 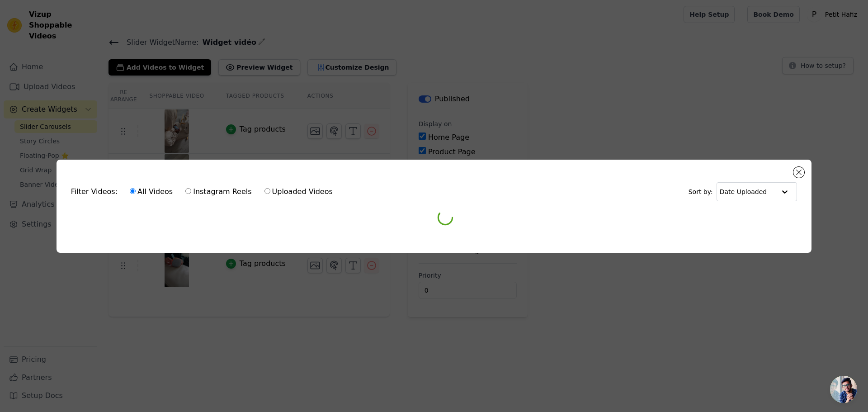 I want to click on div: Sort by:, so click(x=743, y=192).